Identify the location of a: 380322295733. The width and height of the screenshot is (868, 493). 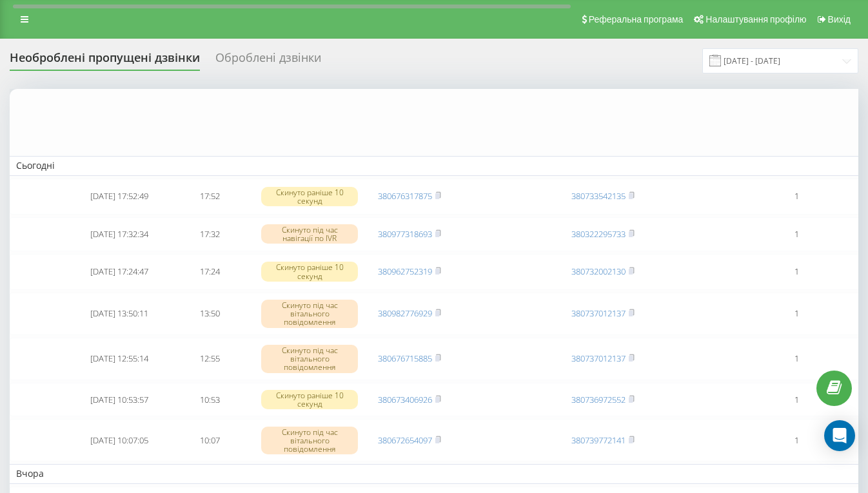
(598, 234).